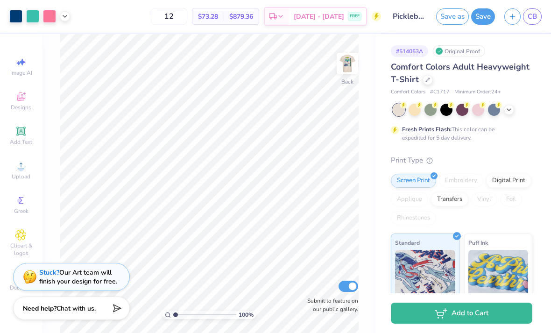 The width and height of the screenshot is (551, 333). Describe the element at coordinates (40, 308) in the screenshot. I see `strong: Need help?` at that location.